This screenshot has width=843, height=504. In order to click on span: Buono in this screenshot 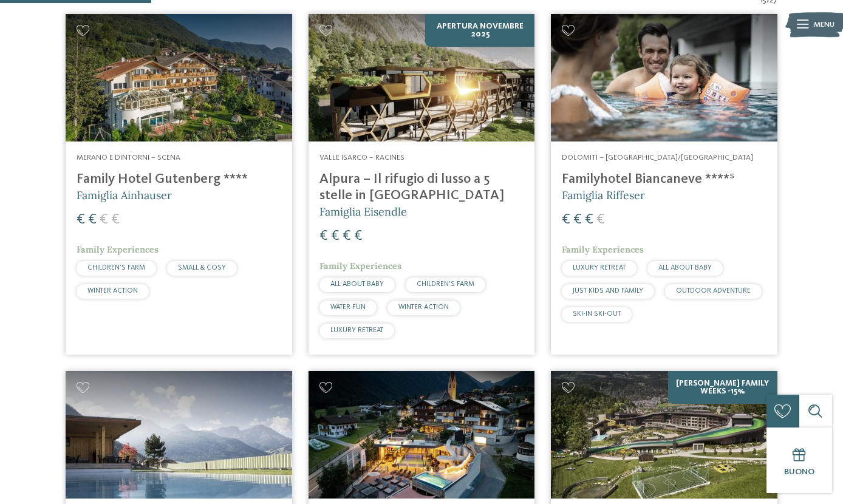, I will do `click(799, 471)`.